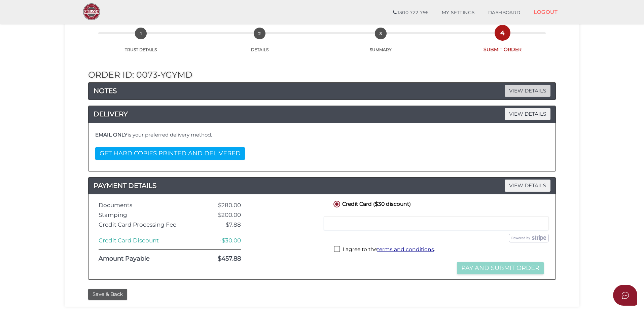  I want to click on div: Stamping, so click(143, 215).